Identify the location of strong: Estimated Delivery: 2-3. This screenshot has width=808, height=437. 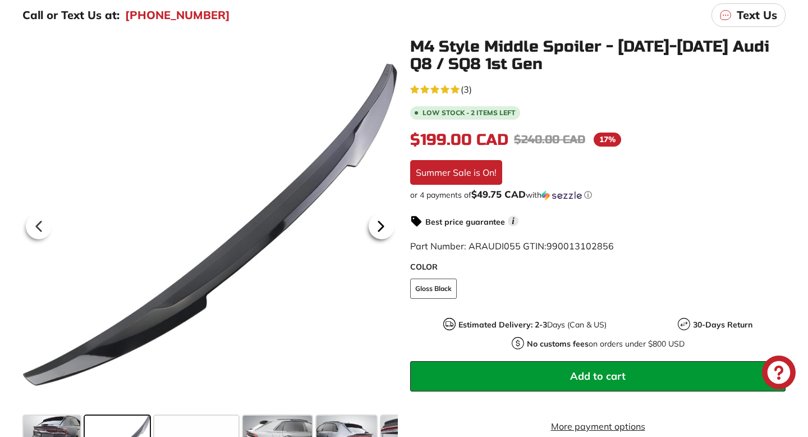
(503, 324).